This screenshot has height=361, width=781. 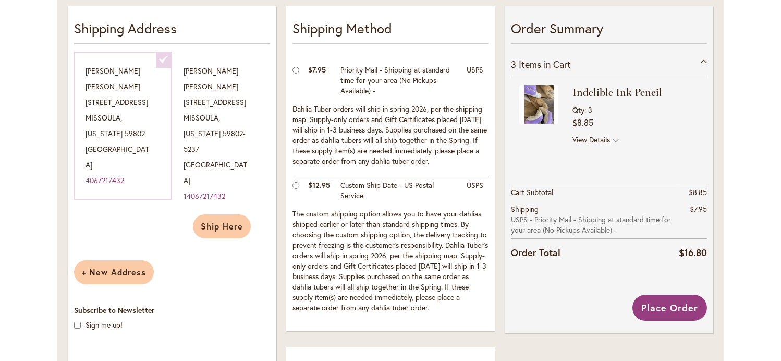 I want to click on td: Custom Ship Date - US Postal Service, so click(x=398, y=191).